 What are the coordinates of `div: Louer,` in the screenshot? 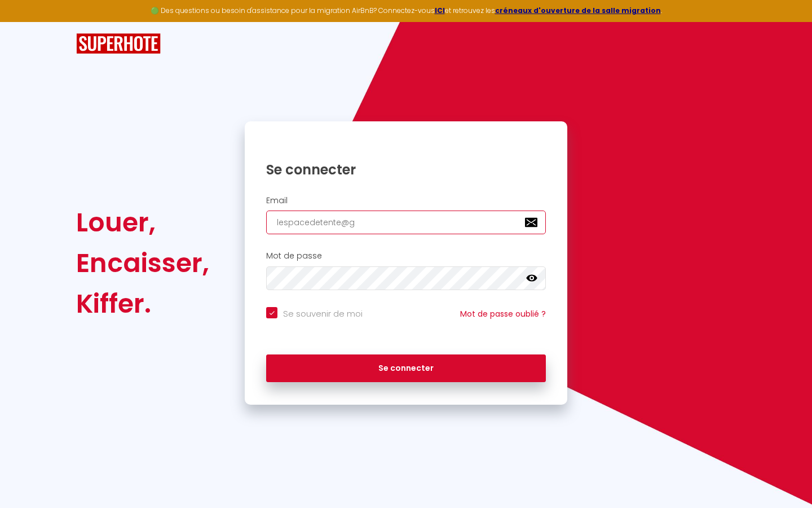 It's located at (143, 222).